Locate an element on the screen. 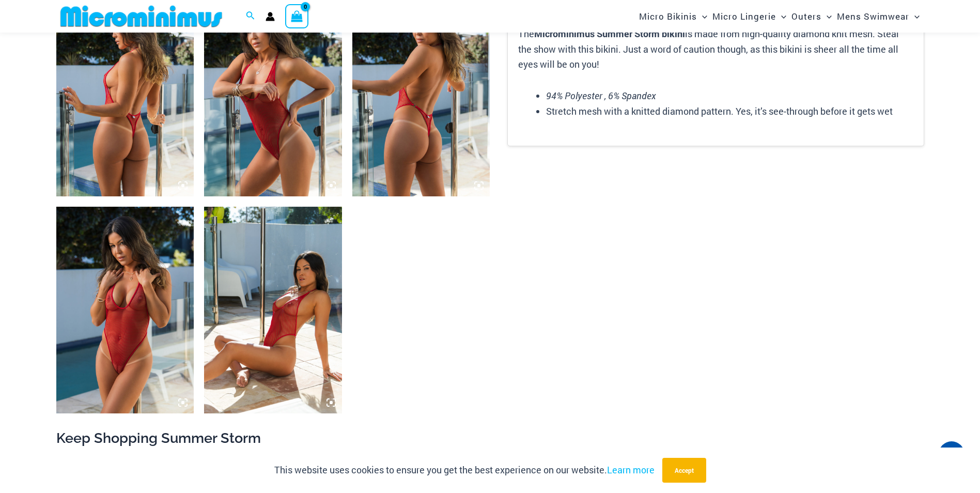 This screenshot has height=493, width=980. a: Micro BikinisMenu ToggleMenu Toggle is located at coordinates (673, 16).